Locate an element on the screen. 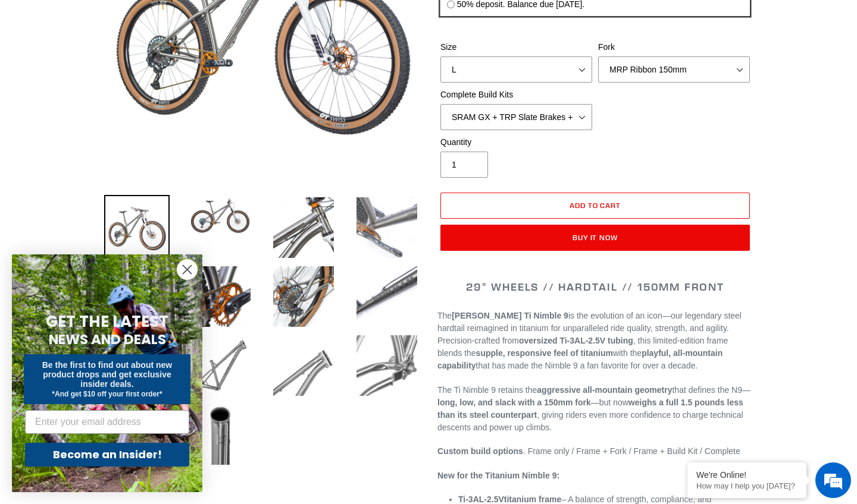  button: Close dialog is located at coordinates (187, 269).